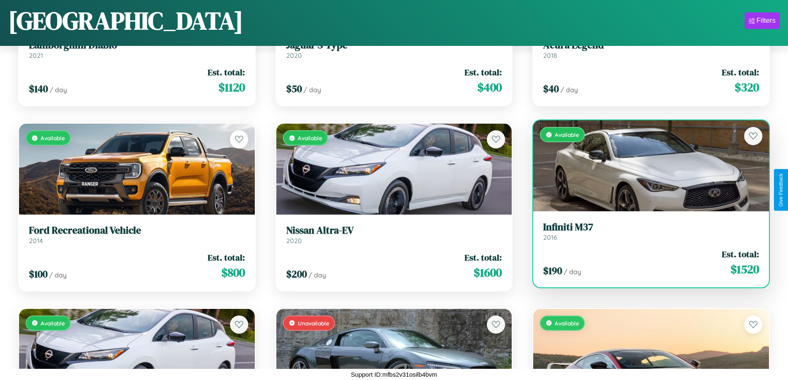  Describe the element at coordinates (745, 269) in the screenshot. I see `span: $ 1520` at that location.